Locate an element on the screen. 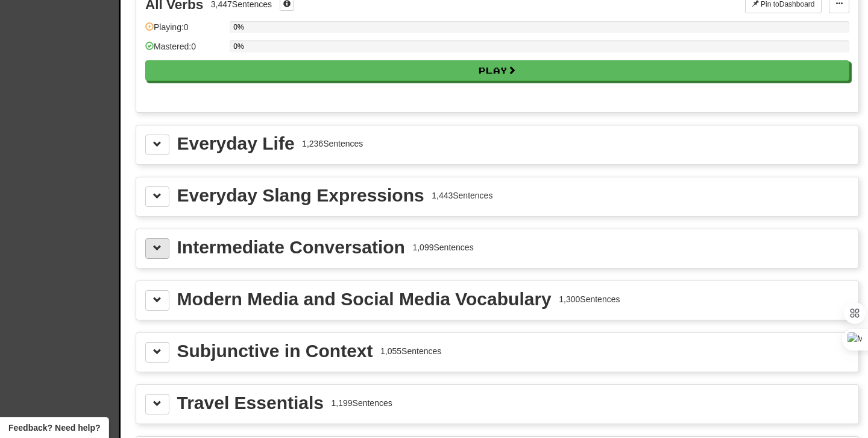  div: 1,099 Sentences is located at coordinates (442, 247).